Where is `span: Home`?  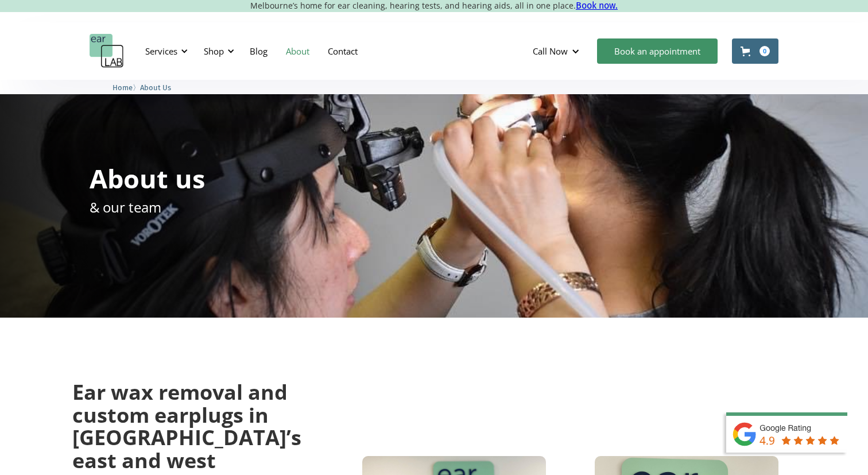
span: Home is located at coordinates (122, 88).